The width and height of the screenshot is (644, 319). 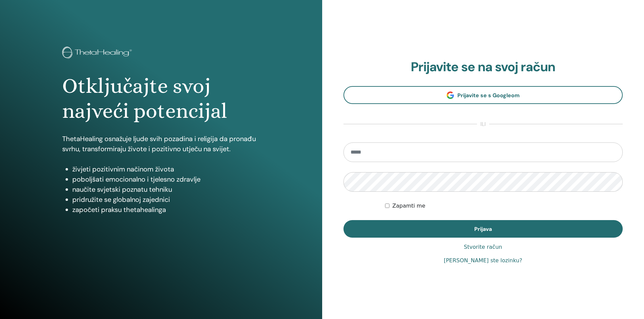 I want to click on li: naučite svjetski poznatu tehniku, so click(x=166, y=190).